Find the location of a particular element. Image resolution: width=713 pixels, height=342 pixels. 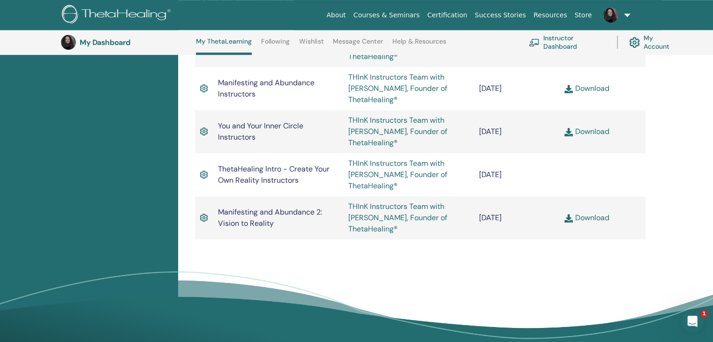

a: Following is located at coordinates (275, 45).